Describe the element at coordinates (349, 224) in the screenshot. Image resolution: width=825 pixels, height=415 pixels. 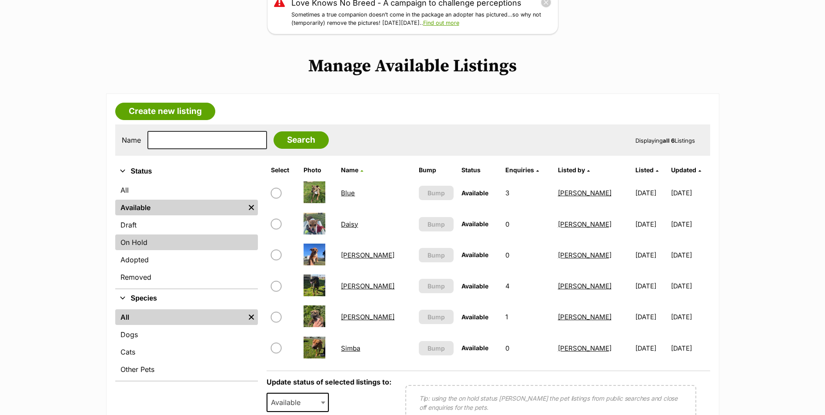
I see `a: Daisy` at that location.